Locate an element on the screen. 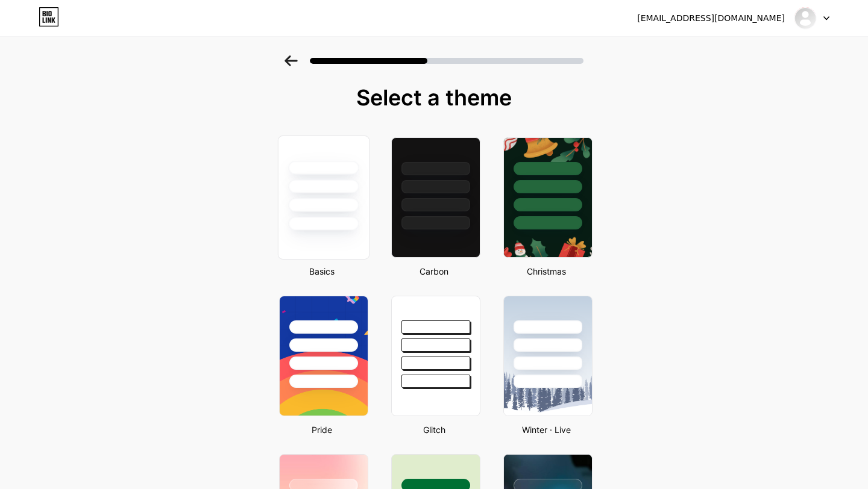  div: Winter · Live is located at coordinates (546, 430).